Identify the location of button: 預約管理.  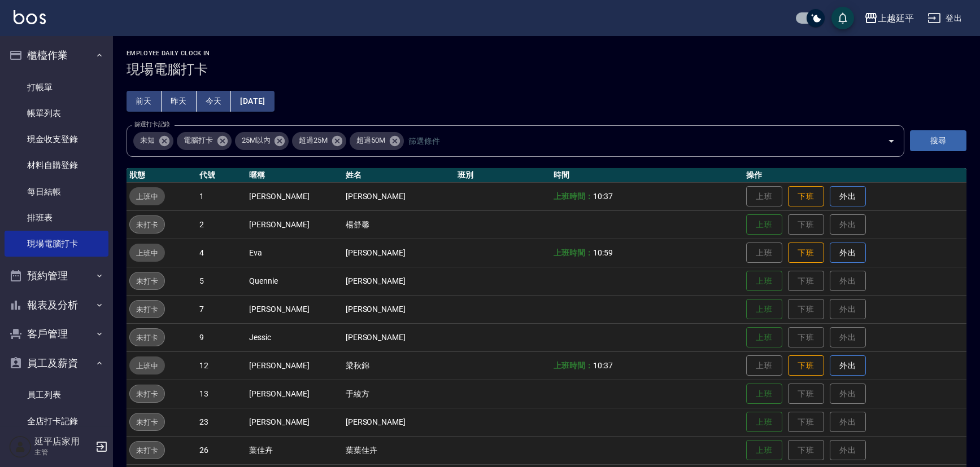
(57, 276).